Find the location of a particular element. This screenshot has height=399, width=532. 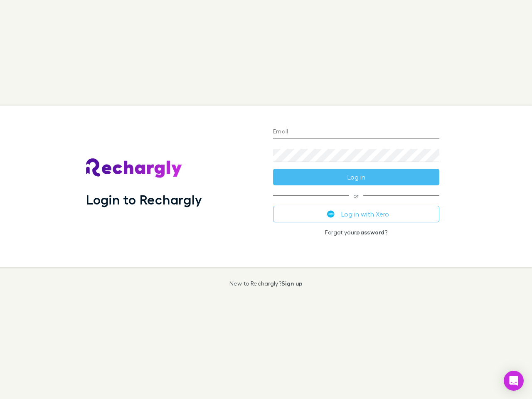

img: Xero's logo is located at coordinates (331, 214).